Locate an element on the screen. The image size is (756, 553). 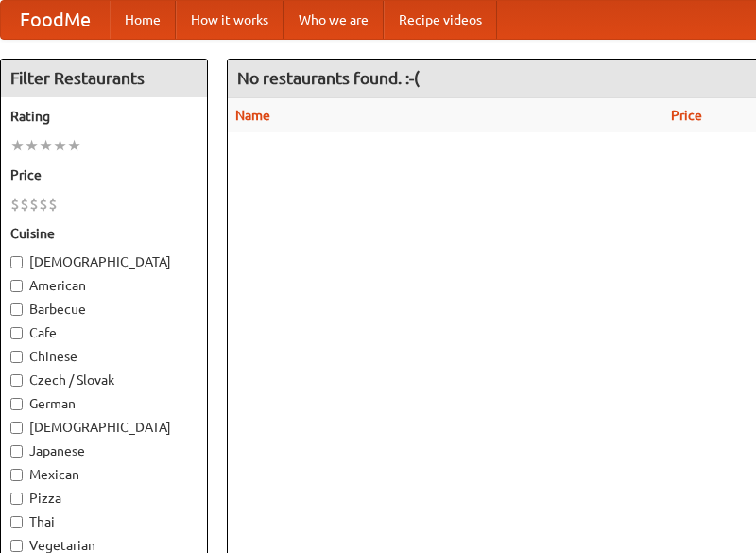
h5: Price is located at coordinates (104, 175).